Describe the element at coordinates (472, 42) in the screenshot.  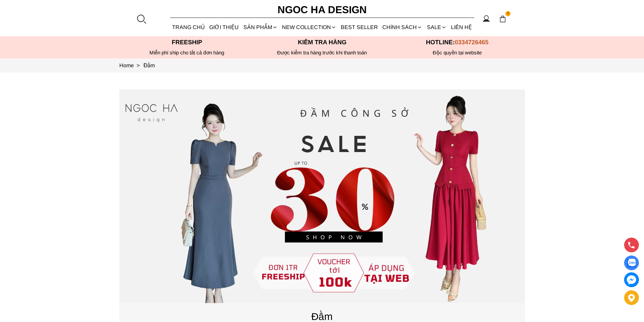
I see `span: 0334726465` at that location.